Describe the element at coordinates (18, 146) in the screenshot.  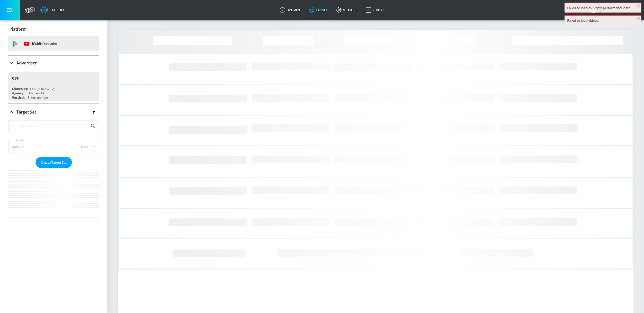
I see `div: Updated` at that location.